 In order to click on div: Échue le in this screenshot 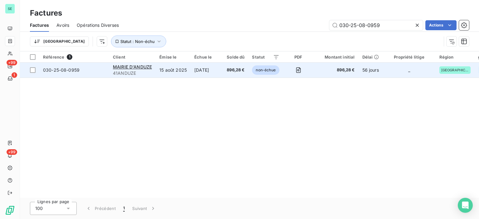, I will do `click(207, 57)`.